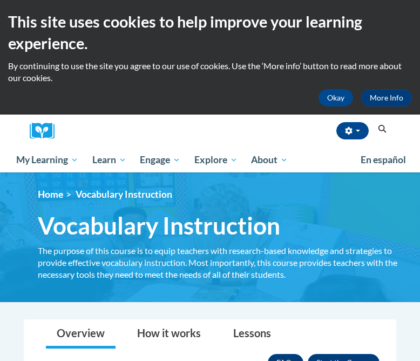 This screenshot has height=361, width=420. What do you see at coordinates (252, 334) in the screenshot?
I see `a: Lessons` at bounding box center [252, 334].